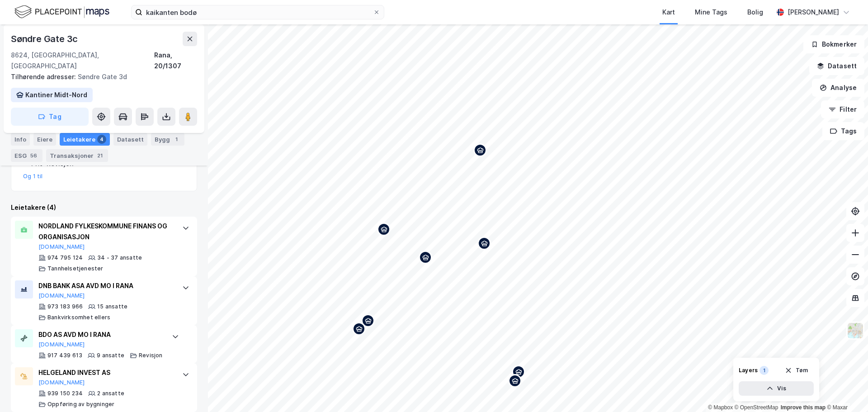  I want to click on div: Mine Tags, so click(711, 12).